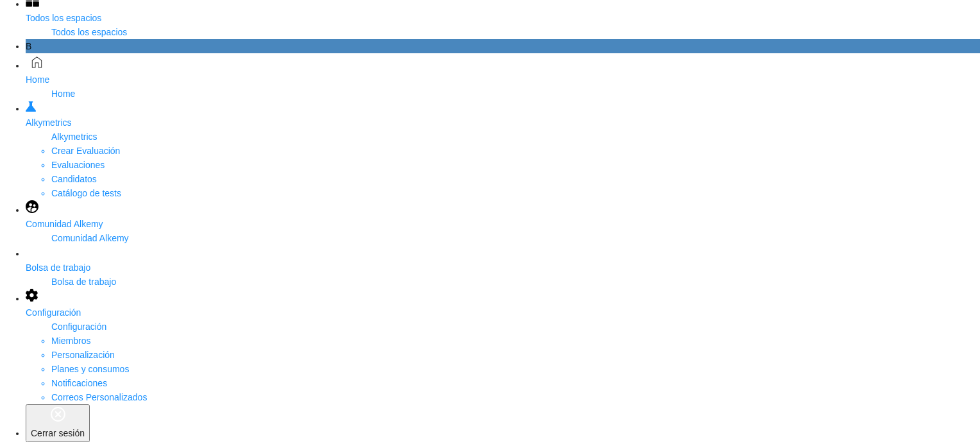  What do you see at coordinates (78, 165) in the screenshot?
I see `a: Evaluaciones` at bounding box center [78, 165].